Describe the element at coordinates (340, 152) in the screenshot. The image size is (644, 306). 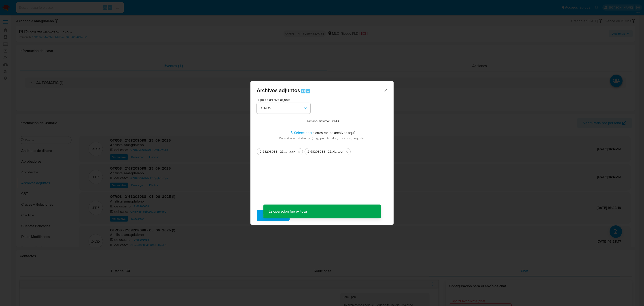
I see `span: .pdf` at that location.